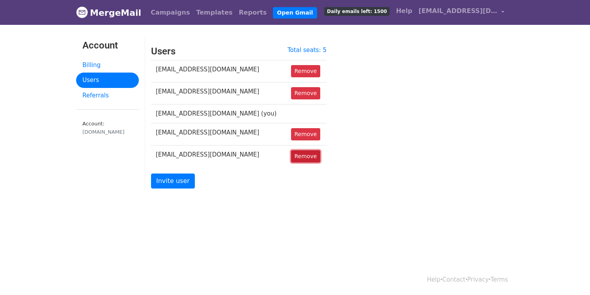 This screenshot has width=590, height=295. What do you see at coordinates (107, 45) in the screenshot?
I see `h3: Account` at bounding box center [107, 45].